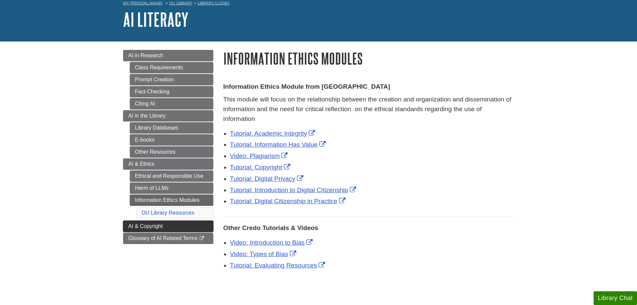  I want to click on button: Library Chat, so click(615, 298).